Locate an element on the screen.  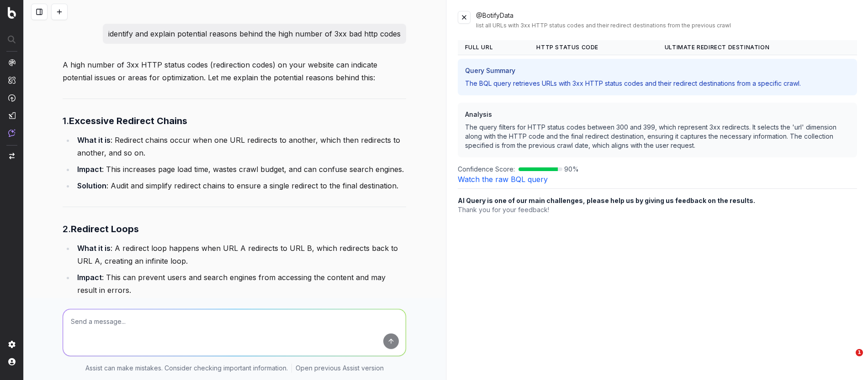
div: @BotifyData is located at coordinates (667, 20).